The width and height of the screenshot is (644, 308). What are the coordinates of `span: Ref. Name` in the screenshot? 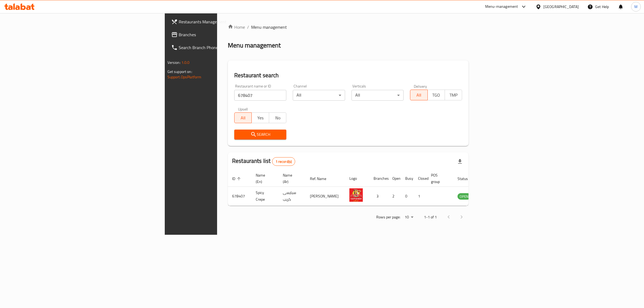 It's located at (322, 179).